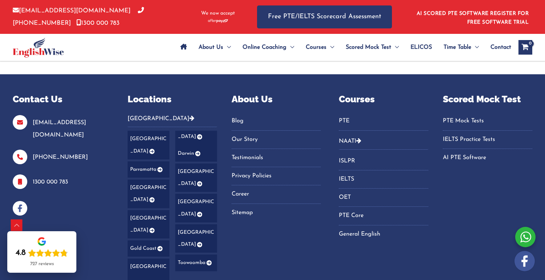 The height and width of the screenshot is (280, 545). I want to click on span: Scored Mock Test, so click(368, 47).